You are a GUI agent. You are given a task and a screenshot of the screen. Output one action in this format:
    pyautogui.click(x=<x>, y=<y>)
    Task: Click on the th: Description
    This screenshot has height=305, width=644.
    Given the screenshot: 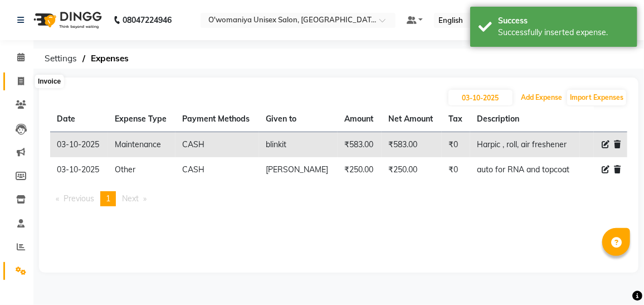 What is the action you would take?
    pyautogui.click(x=524, y=120)
    